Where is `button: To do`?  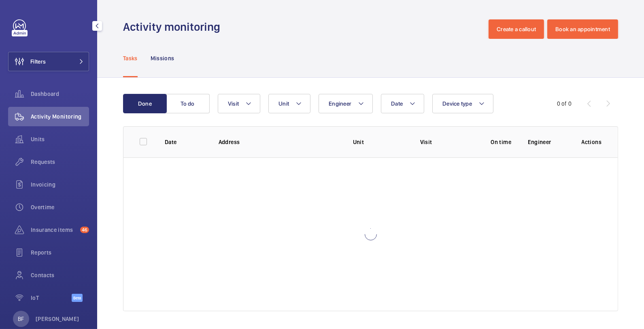 button: To do is located at coordinates (188, 104).